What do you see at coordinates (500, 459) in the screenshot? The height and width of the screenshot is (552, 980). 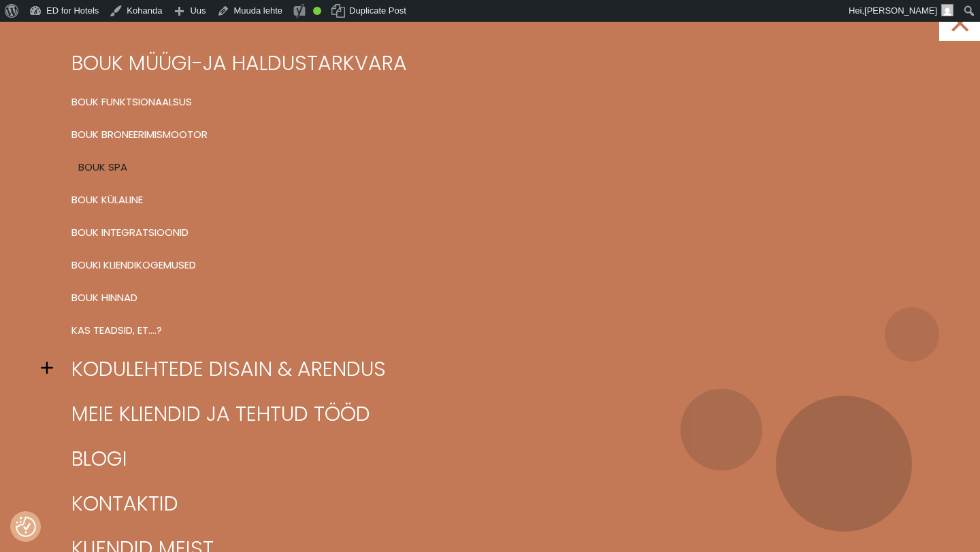 I see `a: Blogi` at bounding box center [500, 459].